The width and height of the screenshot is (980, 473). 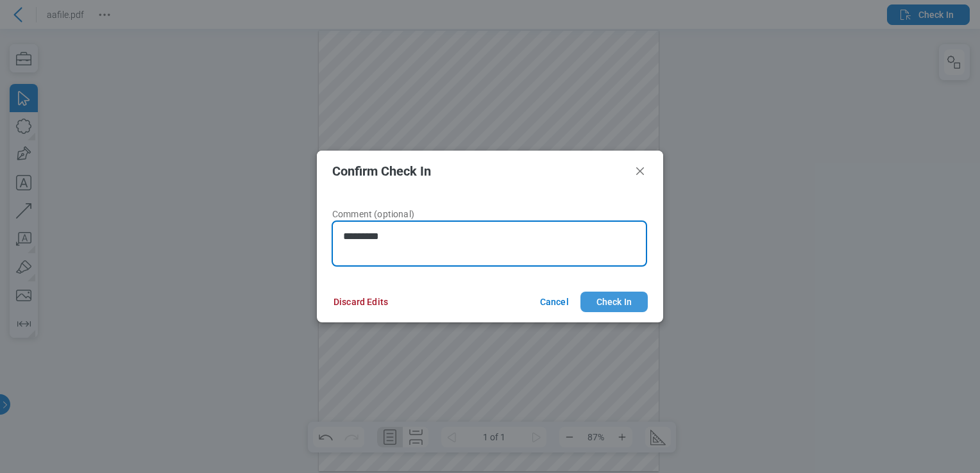 What do you see at coordinates (361, 301) in the screenshot?
I see `button: Discard Edits` at bounding box center [361, 301].